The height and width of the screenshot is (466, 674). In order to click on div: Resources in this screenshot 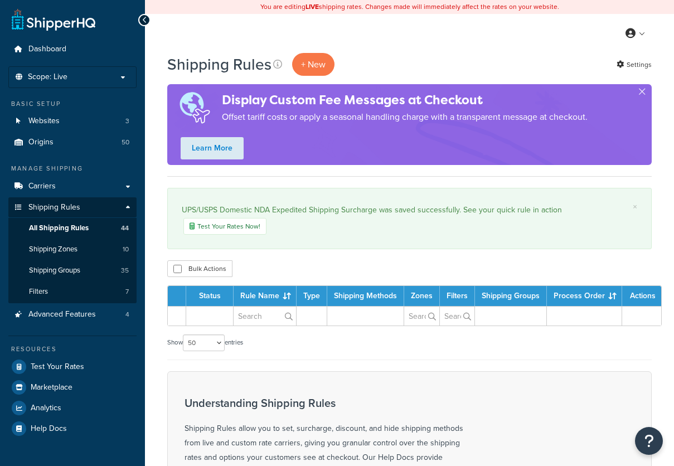, I will do `click(72, 349)`.